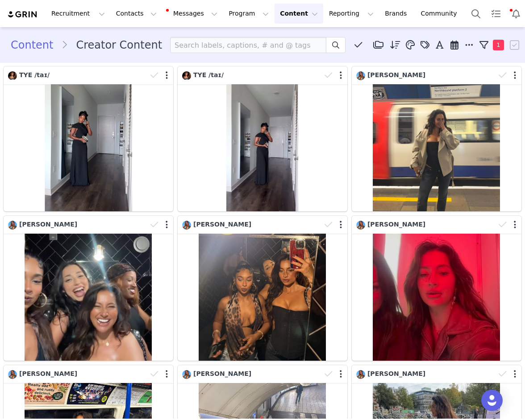  What do you see at coordinates (441, 13) in the screenshot?
I see `a: Community` at bounding box center [441, 13].